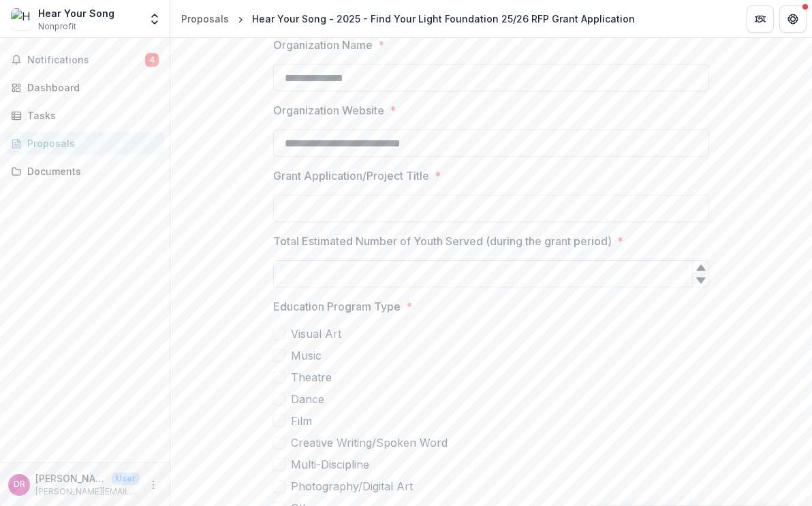  I want to click on button: Open entity switcher, so click(155, 19).